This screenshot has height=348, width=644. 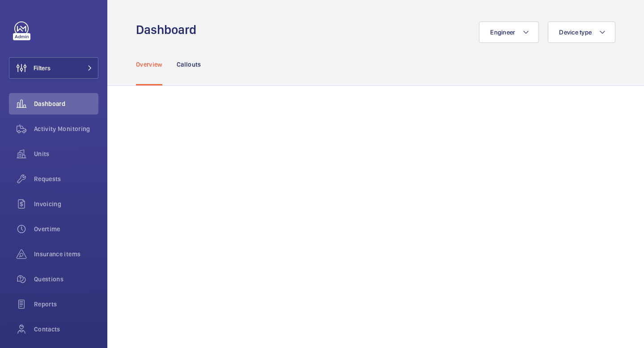 What do you see at coordinates (575, 32) in the screenshot?
I see `span: Device type` at bounding box center [575, 32].